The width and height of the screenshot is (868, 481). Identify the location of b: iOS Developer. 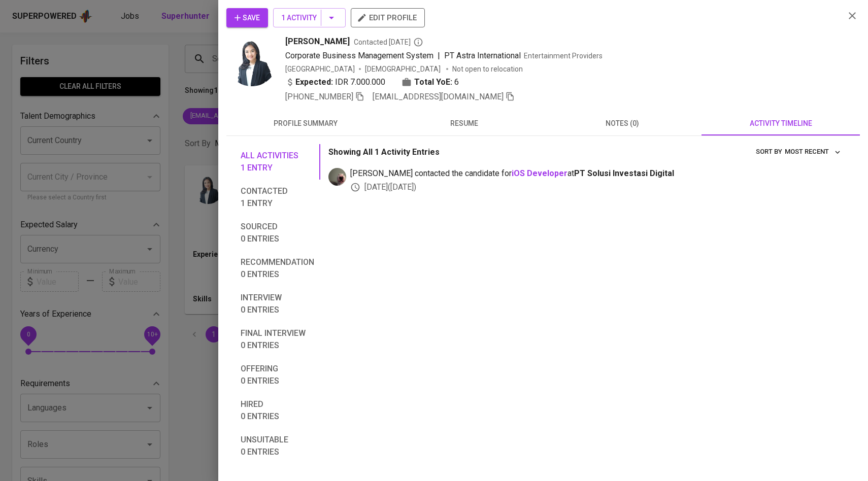
(540, 173).